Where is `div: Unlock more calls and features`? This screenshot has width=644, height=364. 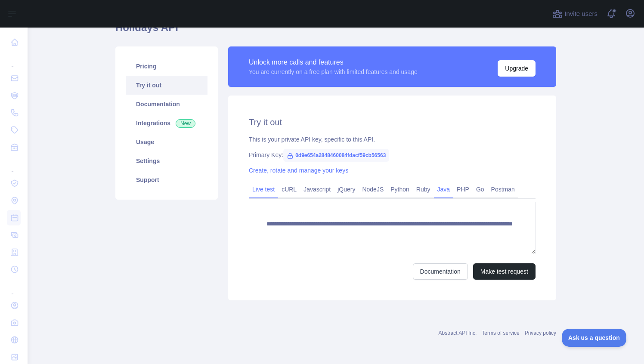
div: Unlock more calls and features is located at coordinates (333, 62).